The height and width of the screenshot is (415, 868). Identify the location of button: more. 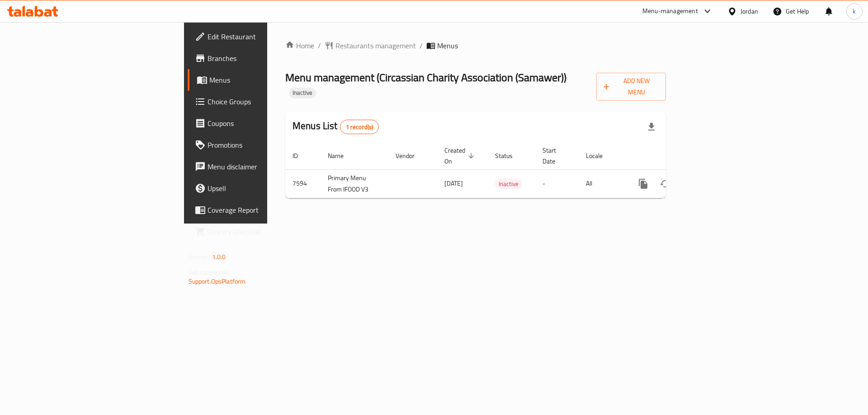
(643, 184).